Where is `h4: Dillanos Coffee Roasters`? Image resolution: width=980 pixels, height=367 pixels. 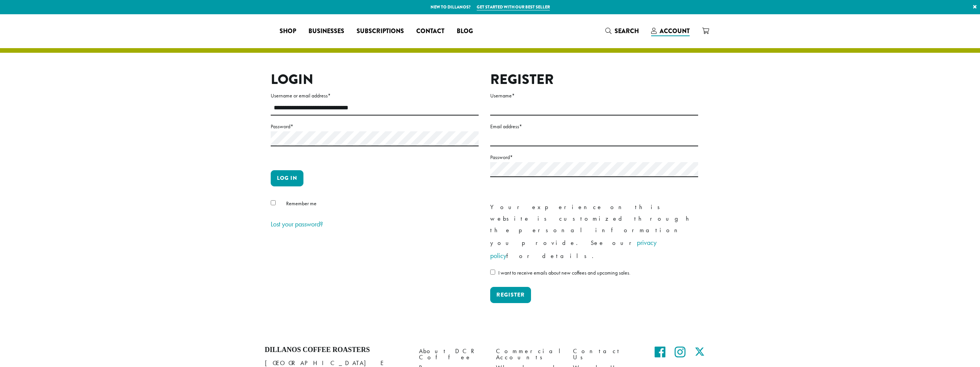
h4: Dillanos Coffee Roasters is located at coordinates (336, 350).